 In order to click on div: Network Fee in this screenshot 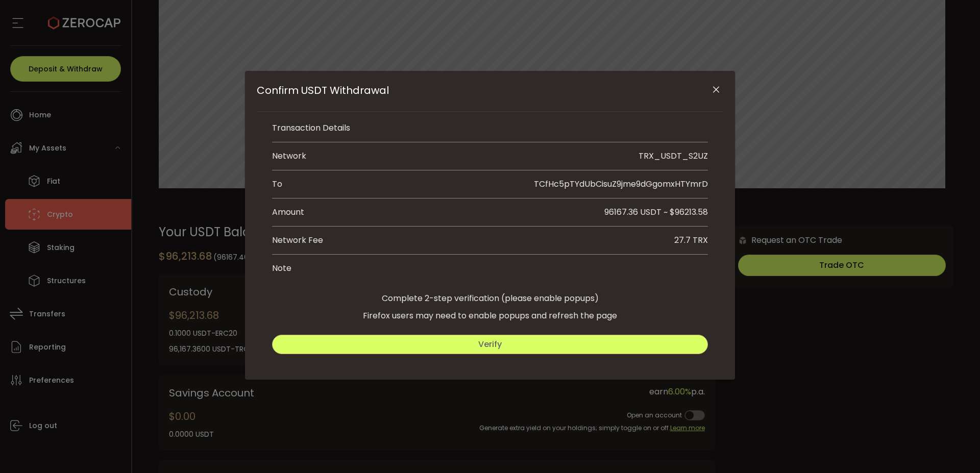, I will do `click(298, 241)`.